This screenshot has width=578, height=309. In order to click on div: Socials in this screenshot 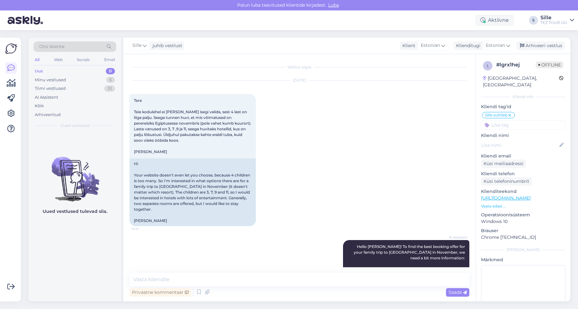, I will do `click(83, 60)`.